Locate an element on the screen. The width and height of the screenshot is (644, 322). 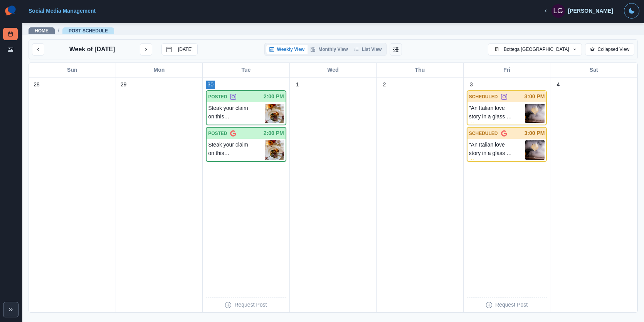
div: Thu is located at coordinates (420, 70).